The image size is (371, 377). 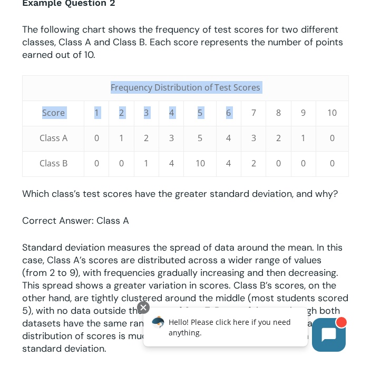 I want to click on span: scores (1–10), Class A’s actual distribution of scores is much more spread out, which results in ..., so click(x=180, y=336).